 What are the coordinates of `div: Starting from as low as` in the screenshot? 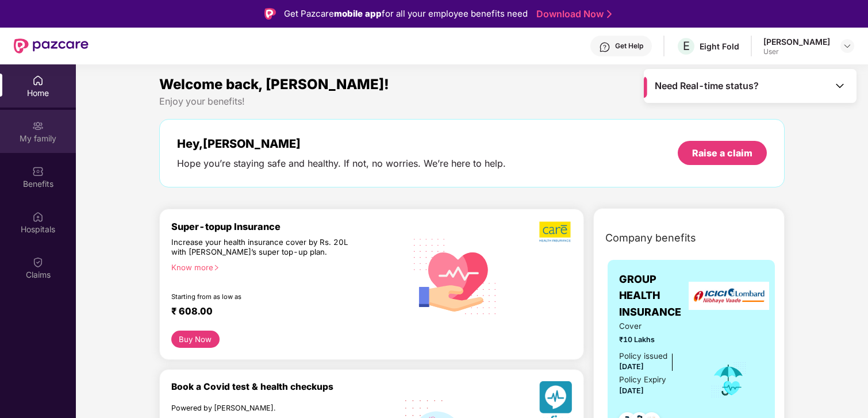 It's located at (264, 296).